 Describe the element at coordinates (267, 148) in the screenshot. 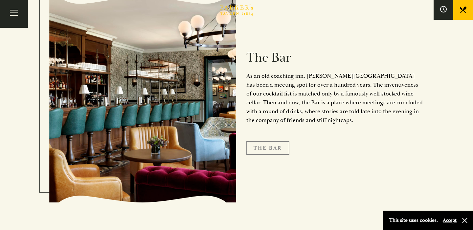

I see `a: The Bar` at that location.